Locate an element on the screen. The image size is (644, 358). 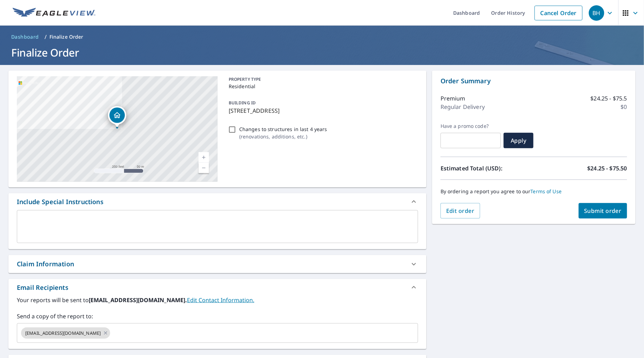
p: Premium is located at coordinates (453, 98).